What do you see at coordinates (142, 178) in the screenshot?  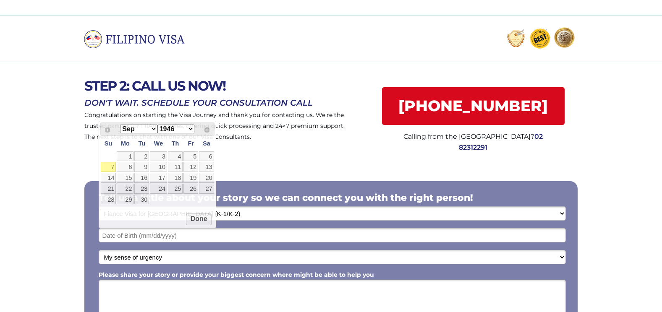 I see `a: 16` at bounding box center [142, 178].